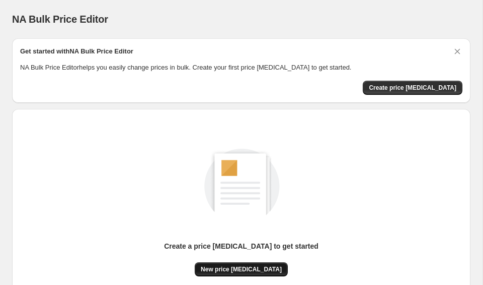 This screenshot has height=285, width=483. What do you see at coordinates (60, 19) in the screenshot?
I see `span: NA Bulk Price Editor` at bounding box center [60, 19].